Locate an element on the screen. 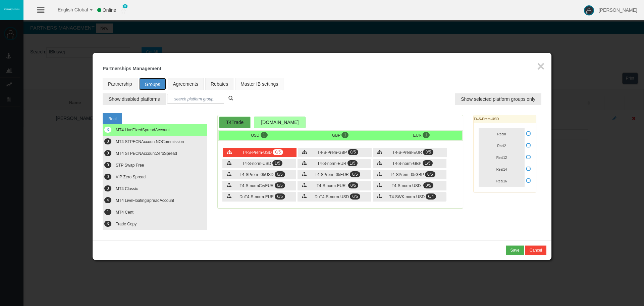 The height and width of the screenshot is (306, 644). b: T4-S-Prem-USD is located at coordinates (486, 119).